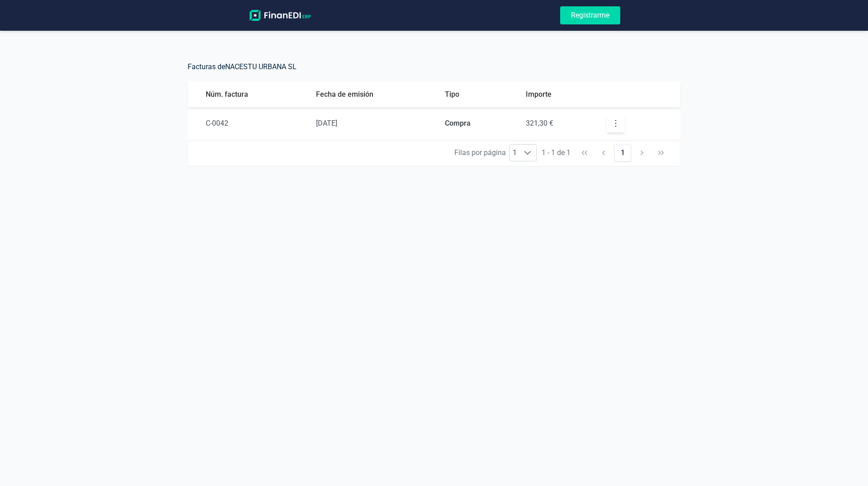  Describe the element at coordinates (344, 94) in the screenshot. I see `span: Fecha de emisión` at that location.